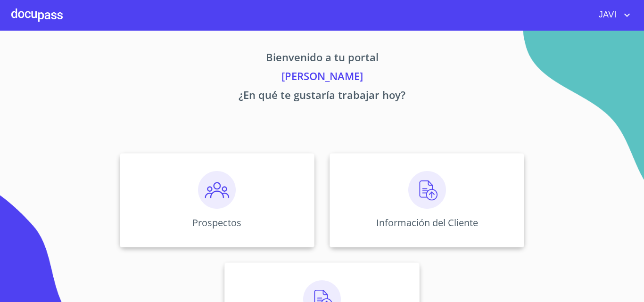 The image size is (644, 302). What do you see at coordinates (607, 15) in the screenshot?
I see `span: JAVI` at bounding box center [607, 15].